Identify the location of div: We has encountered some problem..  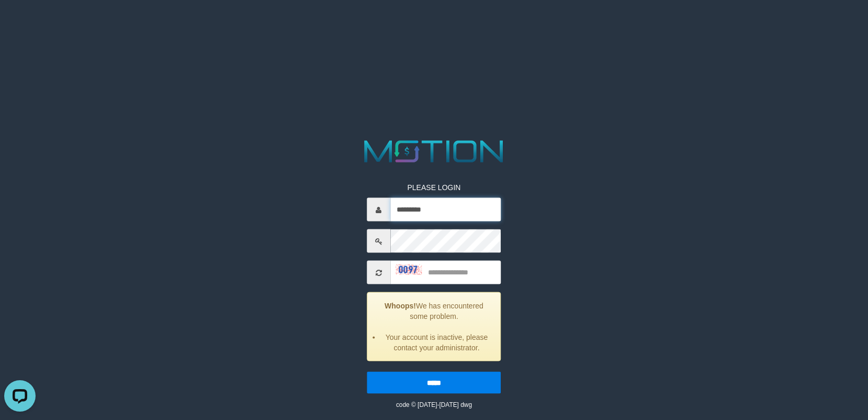
(434, 327).